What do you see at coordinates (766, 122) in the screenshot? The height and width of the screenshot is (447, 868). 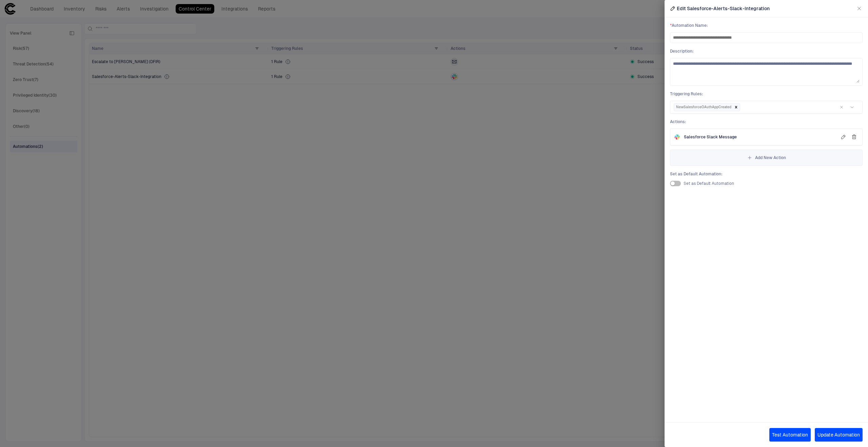 I see `span: Actions :` at bounding box center [766, 122].